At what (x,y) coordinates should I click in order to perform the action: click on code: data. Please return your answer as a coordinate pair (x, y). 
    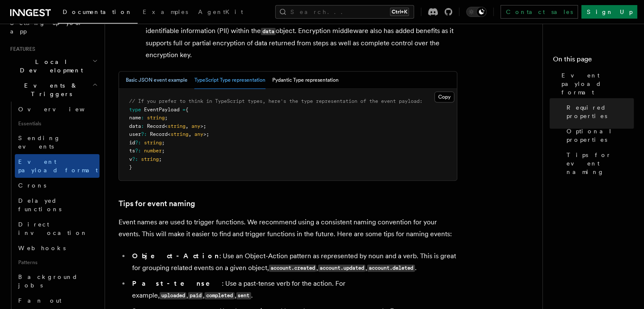
    Looking at the image, I should click on (268, 32).